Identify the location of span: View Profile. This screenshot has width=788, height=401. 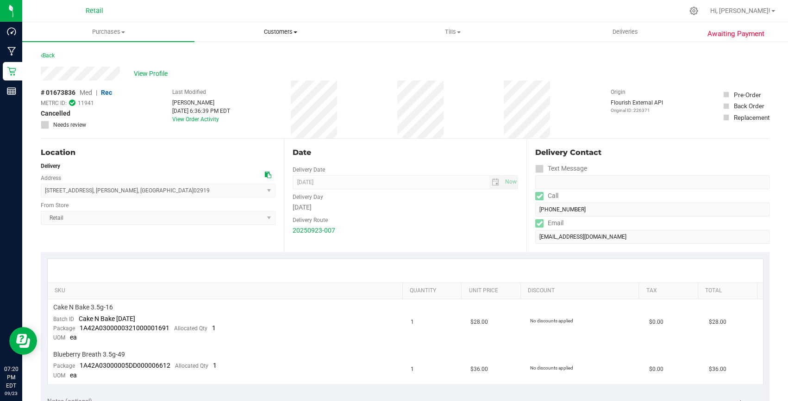
(152, 74).